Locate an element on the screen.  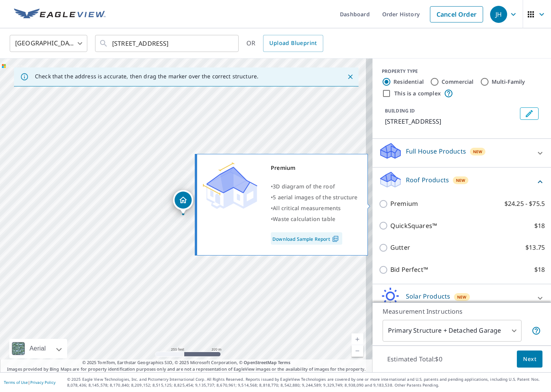
span: Your report will include the primary structure and a detached garage if one exists. is located at coordinates (536, 331).